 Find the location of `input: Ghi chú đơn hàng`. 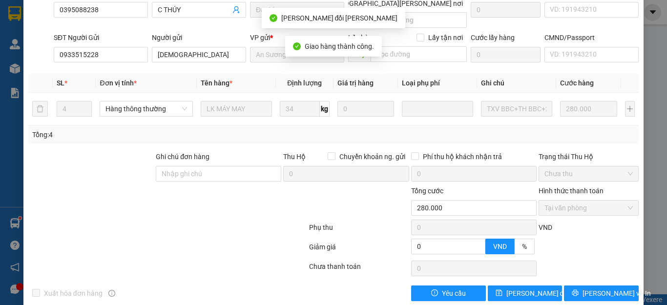

input: Ghi chú đơn hàng is located at coordinates (218, 174).